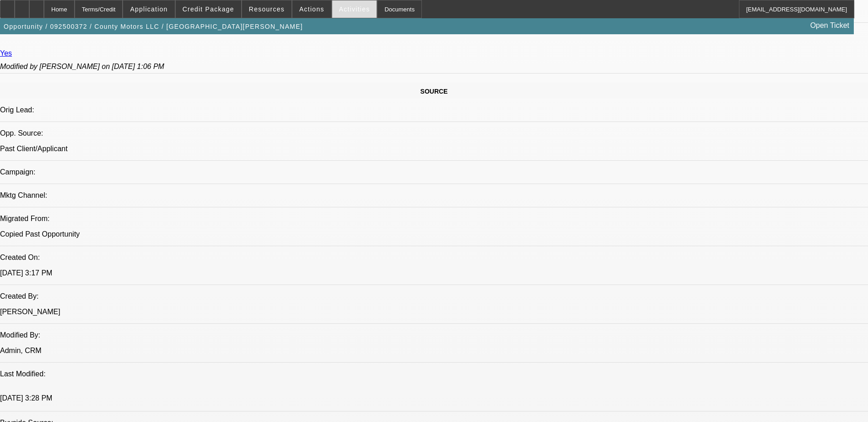 The image size is (868, 422). What do you see at coordinates (267, 9) in the screenshot?
I see `button: Resources` at bounding box center [267, 9].